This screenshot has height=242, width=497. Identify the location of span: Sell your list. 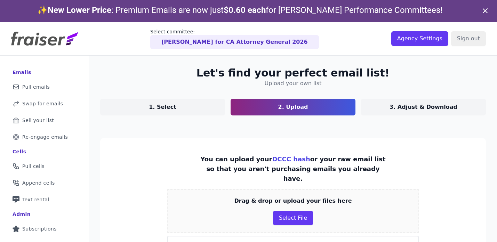
(38, 120).